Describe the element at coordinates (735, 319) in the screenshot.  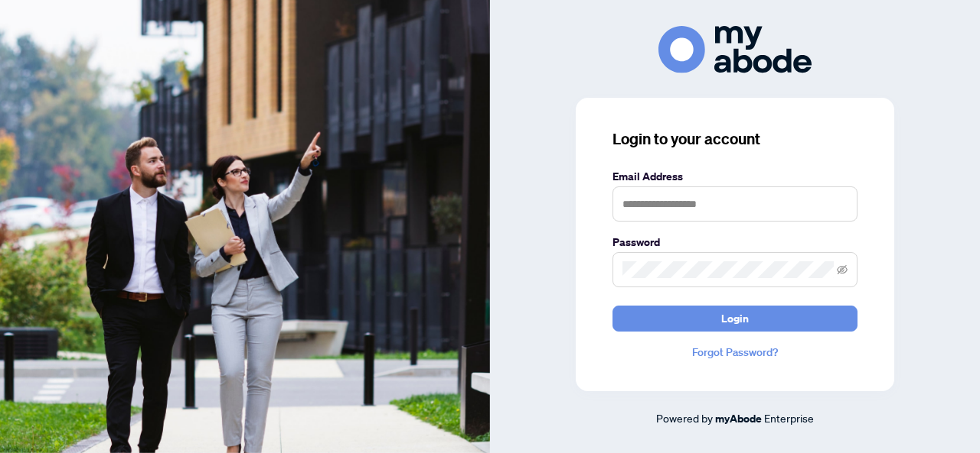
I see `span: Login` at that location.